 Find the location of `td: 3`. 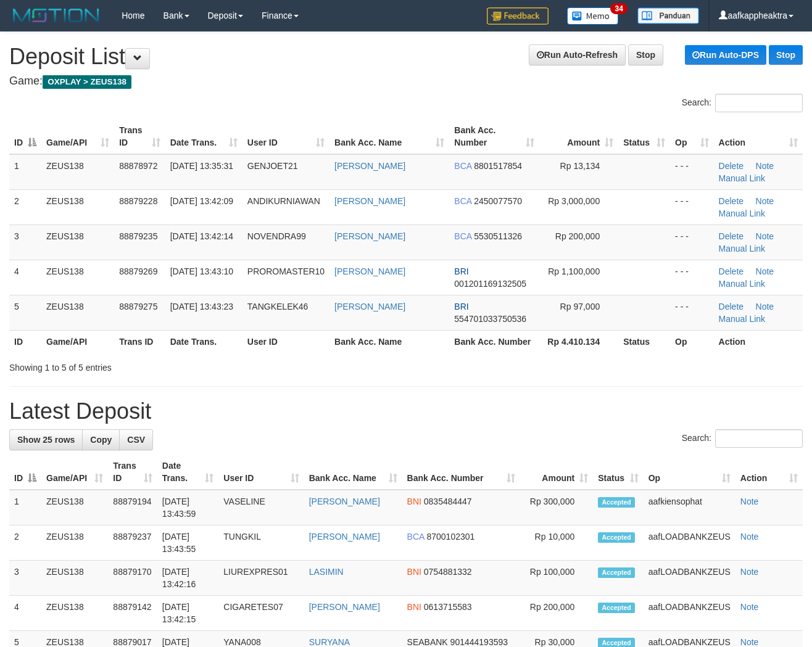

td: 3 is located at coordinates (25, 242).